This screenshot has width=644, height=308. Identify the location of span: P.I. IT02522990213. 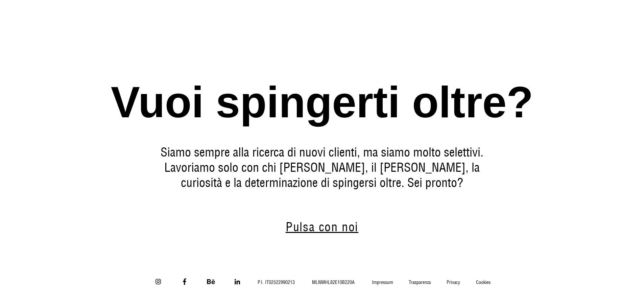
(276, 282).